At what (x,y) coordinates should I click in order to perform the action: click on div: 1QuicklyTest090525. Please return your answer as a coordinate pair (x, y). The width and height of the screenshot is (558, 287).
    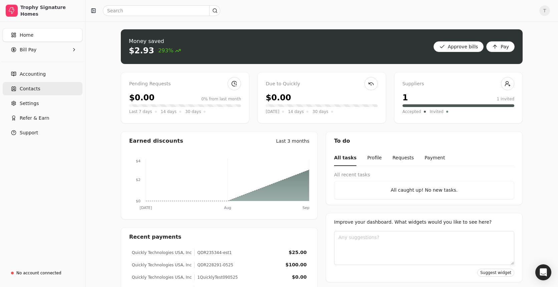
    Looking at the image, I should click on (216, 278).